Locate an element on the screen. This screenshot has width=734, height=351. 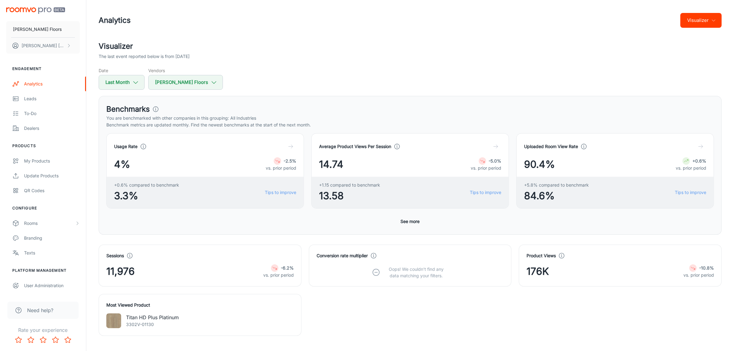
div: Analytics is located at coordinates (52, 84).